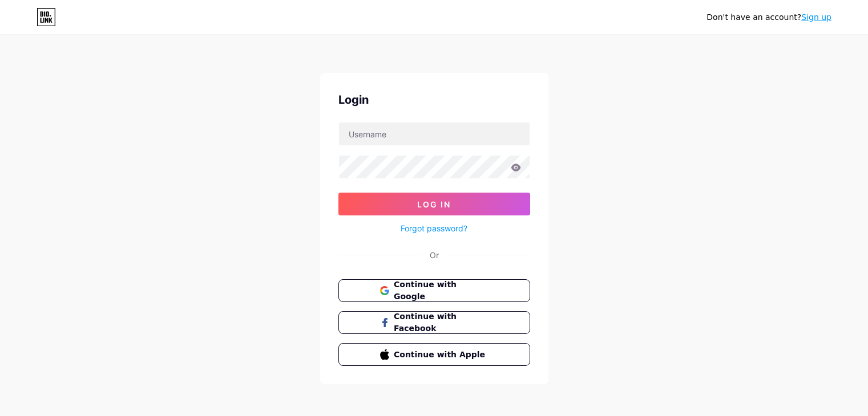 Image resolution: width=868 pixels, height=416 pixels. What do you see at coordinates (434, 355) in the screenshot?
I see `a: Continue with Apple` at bounding box center [434, 355].